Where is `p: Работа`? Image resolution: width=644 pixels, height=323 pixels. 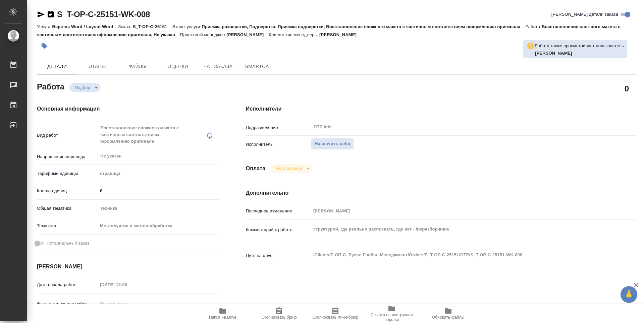
p: Работа is located at coordinates (533, 26).